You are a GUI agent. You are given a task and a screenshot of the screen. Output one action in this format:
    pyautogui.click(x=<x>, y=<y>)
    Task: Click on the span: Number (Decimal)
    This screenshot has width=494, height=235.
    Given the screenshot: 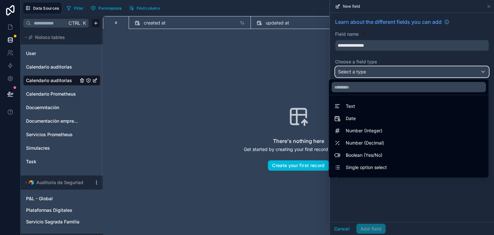 What is the action you would take?
    pyautogui.click(x=365, y=143)
    